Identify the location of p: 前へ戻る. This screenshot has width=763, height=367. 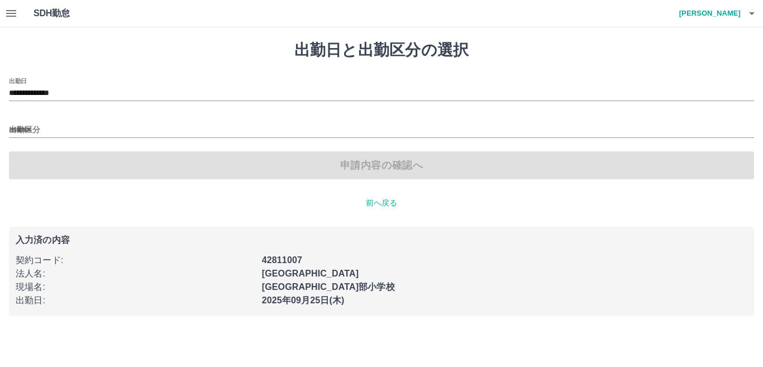
(381, 203).